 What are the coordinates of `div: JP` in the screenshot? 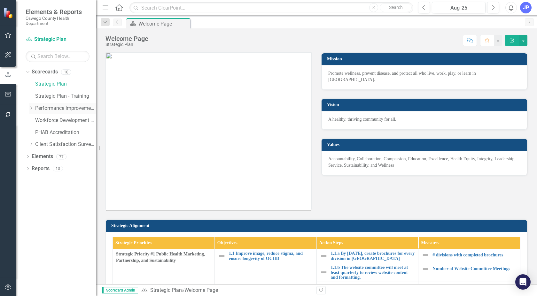 It's located at (526, 8).